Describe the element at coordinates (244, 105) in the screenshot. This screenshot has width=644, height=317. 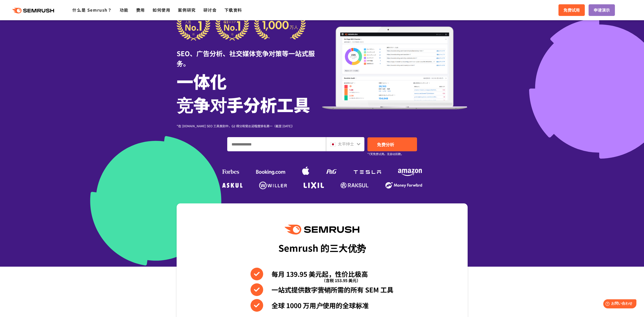
I see `font: 竞争对手分析工具` at that location.